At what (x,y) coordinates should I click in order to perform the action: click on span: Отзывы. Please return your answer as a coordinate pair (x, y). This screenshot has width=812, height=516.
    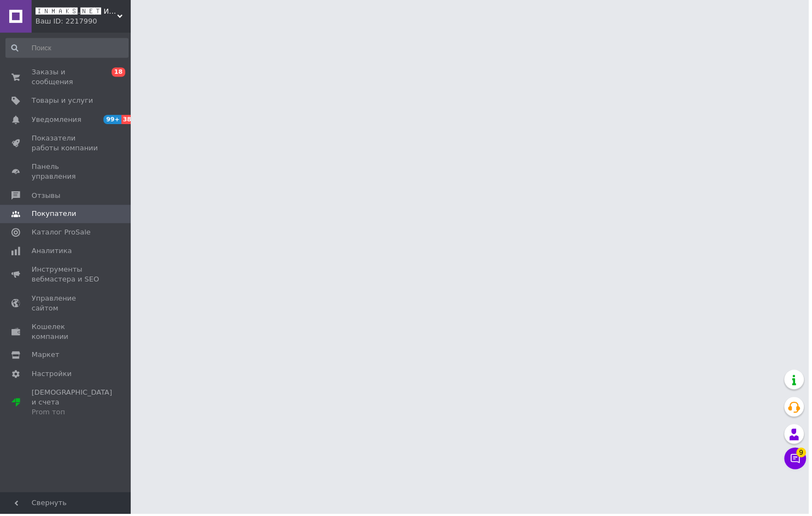
    Looking at the image, I should click on (46, 196).